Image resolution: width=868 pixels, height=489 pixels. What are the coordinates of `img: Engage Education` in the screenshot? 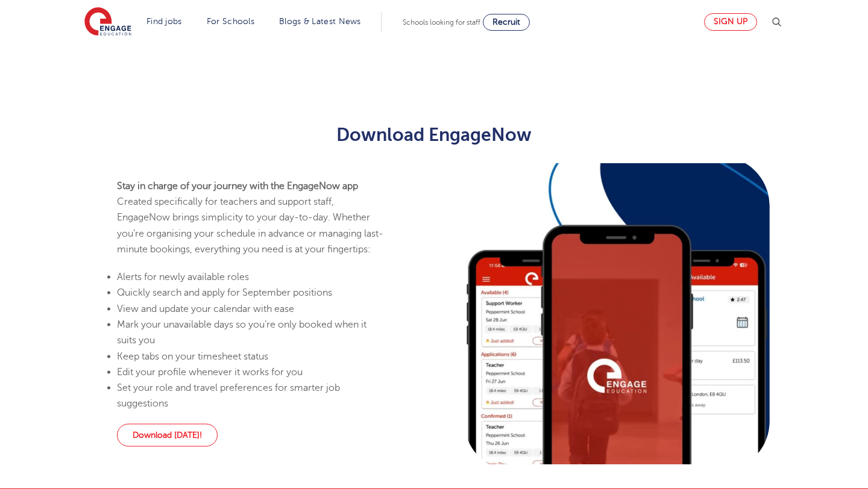 It's located at (108, 22).